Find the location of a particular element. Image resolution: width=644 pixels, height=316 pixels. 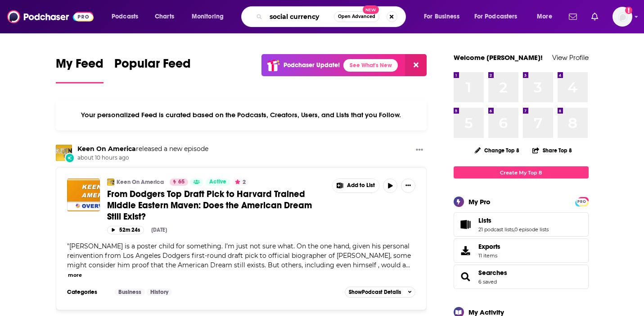

span: From Dodgers Top Draft Pick to Harvard Trained Middle Eastern Maven: Does the American Dream Stil... is located at coordinates (210, 205).